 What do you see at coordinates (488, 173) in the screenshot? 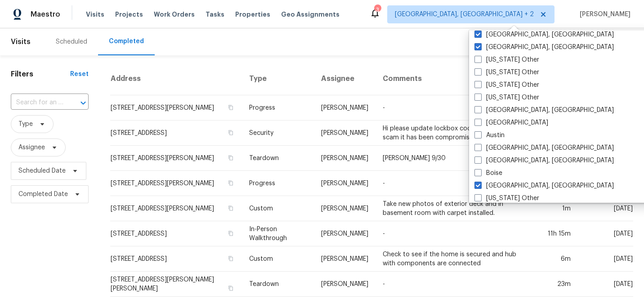
I see `label: Boise` at bounding box center [488, 173].